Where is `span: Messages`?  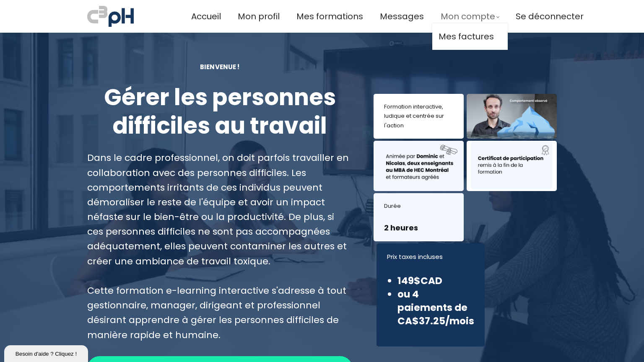
span: Messages is located at coordinates (402, 16).